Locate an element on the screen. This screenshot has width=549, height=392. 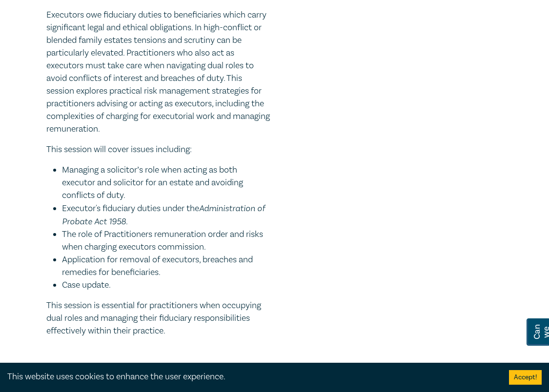
li: Managing a solicitor’s role when acting as both executor and solicitor for an estate and avoiding... is located at coordinates (166, 183).